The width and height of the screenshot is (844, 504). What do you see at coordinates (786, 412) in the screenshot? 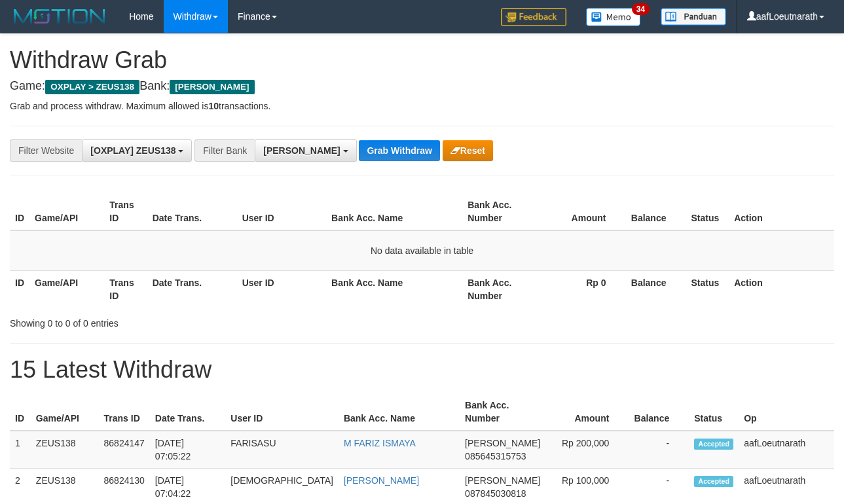
I see `th: Op` at bounding box center [786, 412].